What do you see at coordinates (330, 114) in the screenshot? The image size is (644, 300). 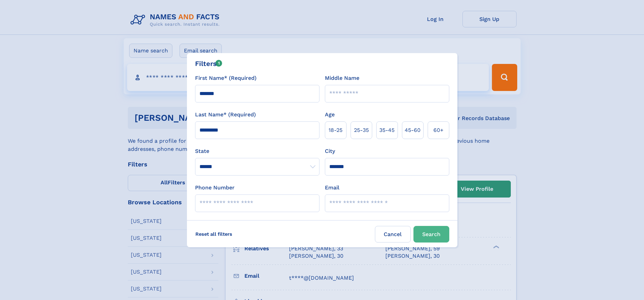 I see `label: Age` at bounding box center [330, 114].